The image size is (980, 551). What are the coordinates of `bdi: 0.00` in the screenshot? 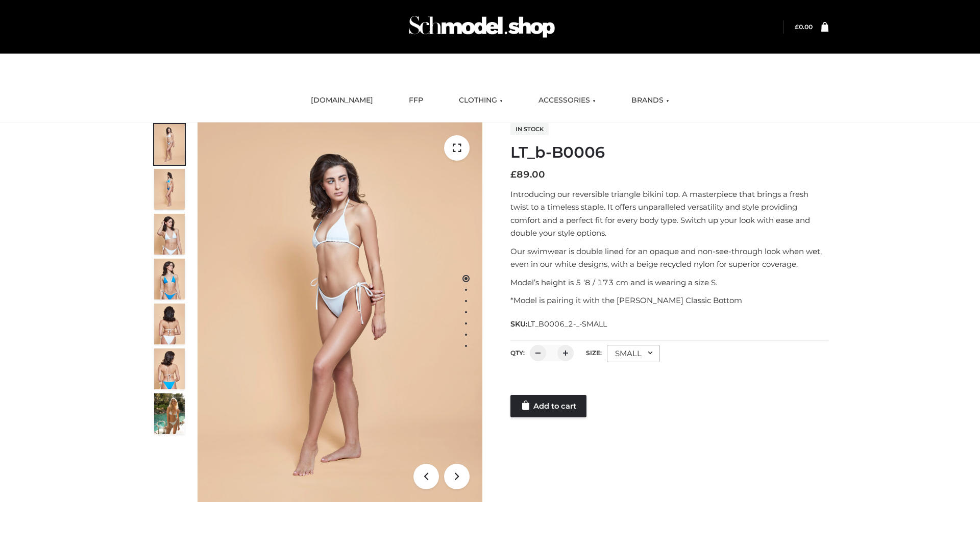 It's located at (804, 27).